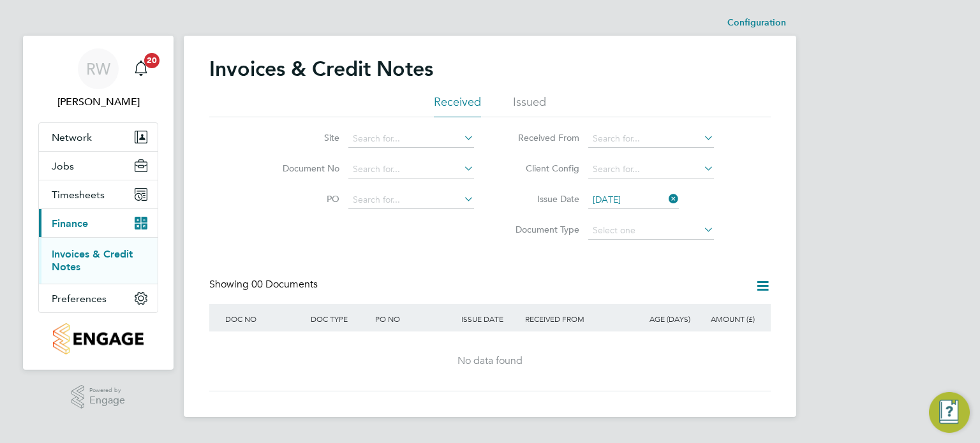  I want to click on button: Network, so click(98, 137).